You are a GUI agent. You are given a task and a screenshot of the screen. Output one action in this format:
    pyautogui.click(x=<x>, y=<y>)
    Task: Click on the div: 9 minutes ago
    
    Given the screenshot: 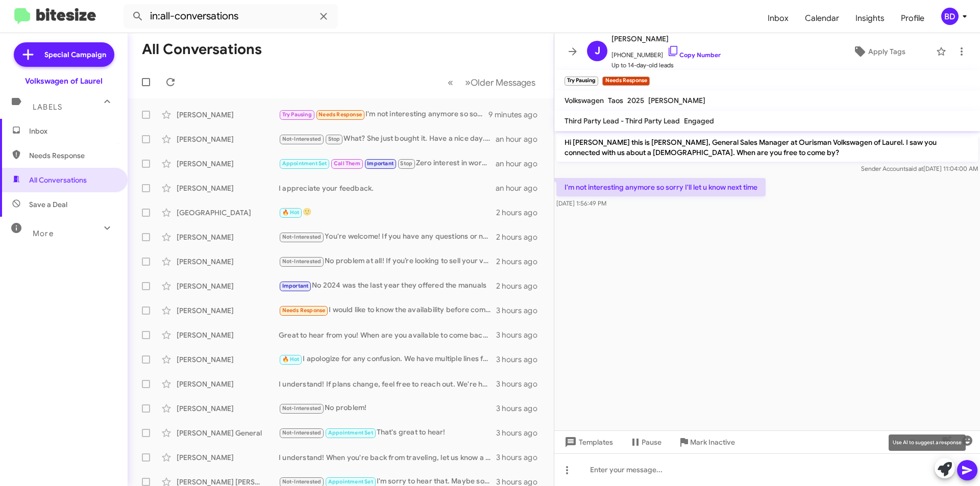 What is the action you would take?
    pyautogui.click(x=517, y=114)
    